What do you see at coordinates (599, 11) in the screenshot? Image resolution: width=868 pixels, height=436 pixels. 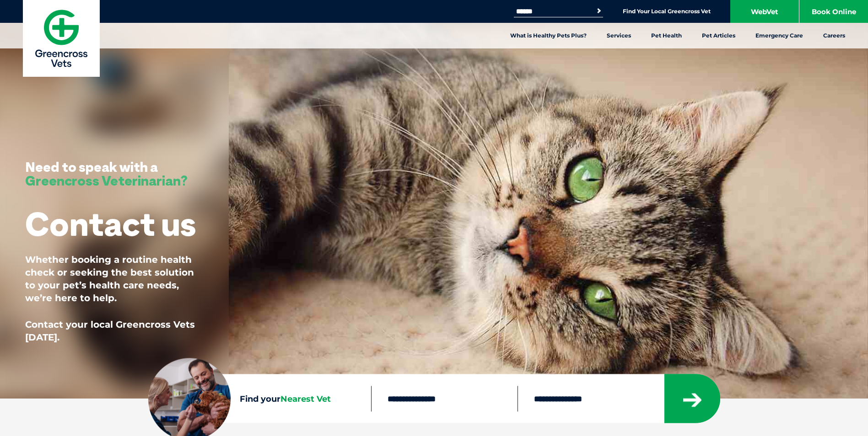 I see `button: Search` at bounding box center [599, 11].